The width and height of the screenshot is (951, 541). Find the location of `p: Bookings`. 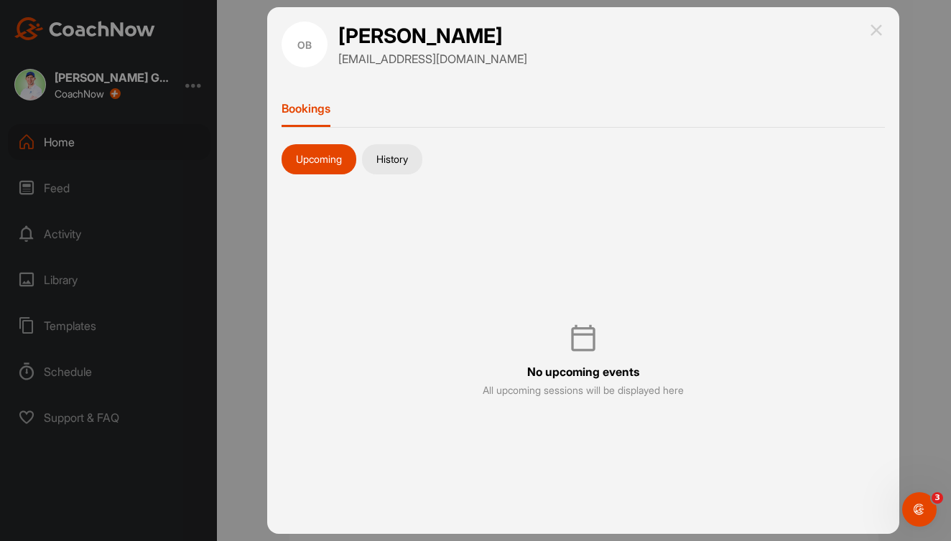

p: Bookings is located at coordinates (306, 108).